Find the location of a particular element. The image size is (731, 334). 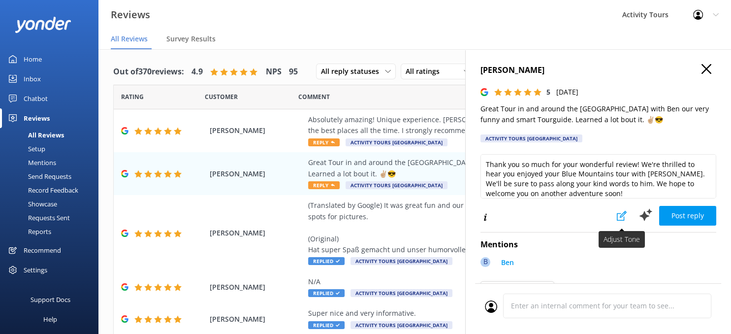

div: Chatbot is located at coordinates (35, 99).